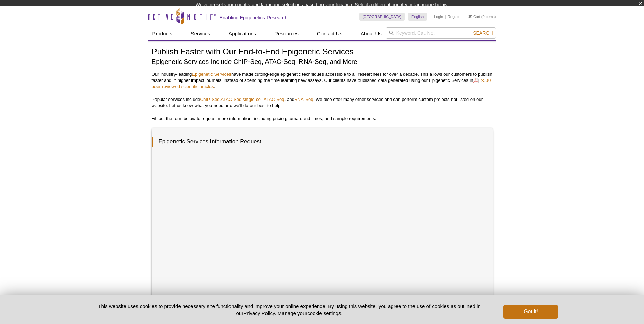 The width and height of the screenshot is (644, 324). I want to click on a: ATAC-Seq, so click(231, 99).